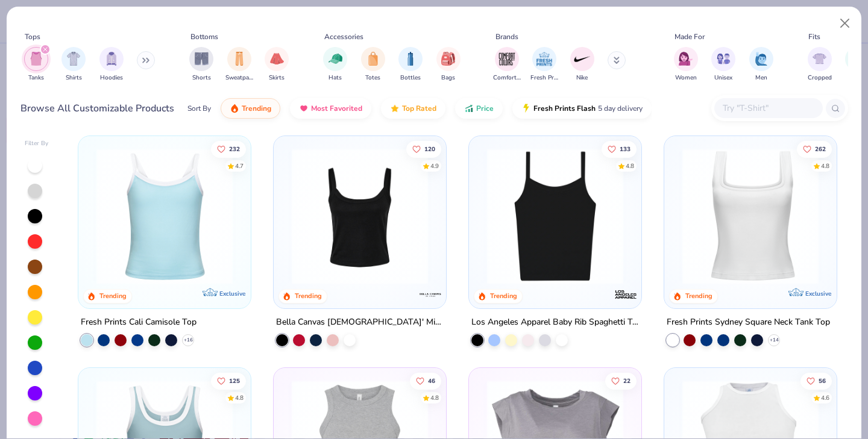 The height and width of the screenshot is (439, 868). I want to click on div: filter for Hoodies, so click(111, 64).